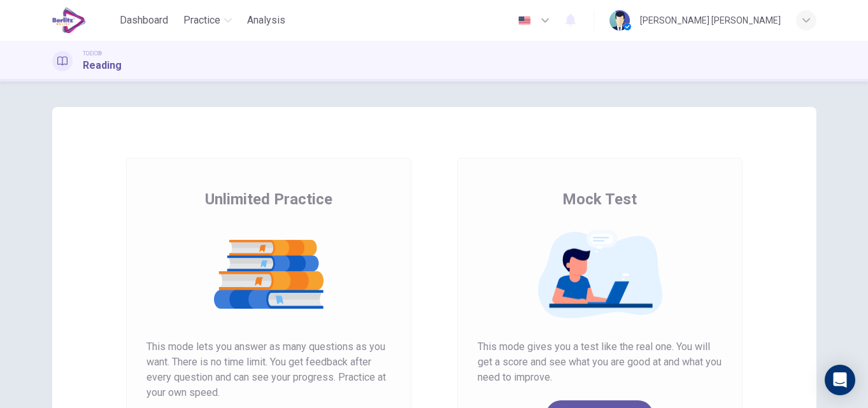 The height and width of the screenshot is (408, 868). What do you see at coordinates (839, 380) in the screenshot?
I see `div: Open Intercom Messenger` at bounding box center [839, 380].